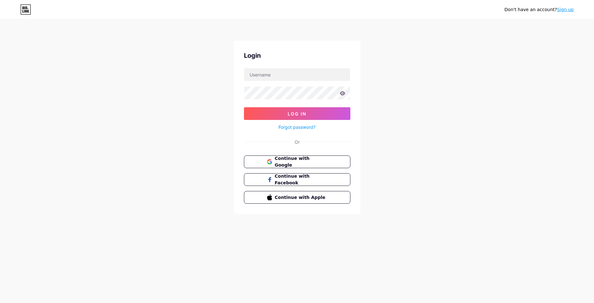 This screenshot has height=303, width=594. Describe the element at coordinates (297, 197) in the screenshot. I see `a: Continue with Apple` at that location.